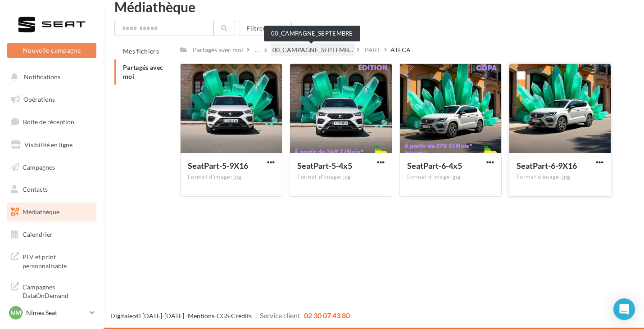 Image resolution: width=644 pixels, height=329 pixels. I want to click on span: Opérations, so click(39, 99).